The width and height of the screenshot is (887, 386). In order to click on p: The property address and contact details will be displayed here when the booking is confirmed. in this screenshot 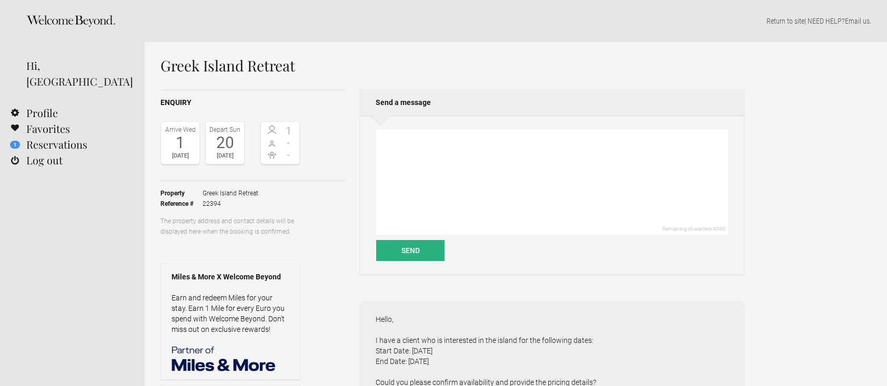, I will do `click(230, 227)`.